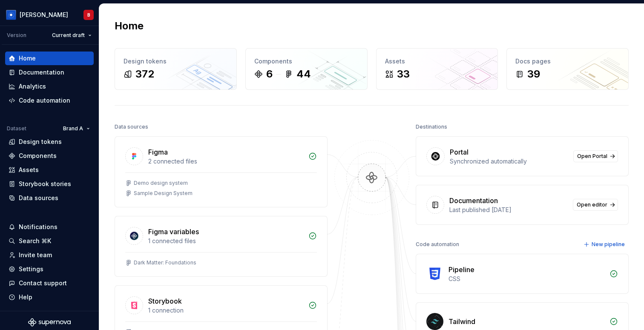 The image size is (644, 330). I want to click on button: New pipeline, so click(605, 244).